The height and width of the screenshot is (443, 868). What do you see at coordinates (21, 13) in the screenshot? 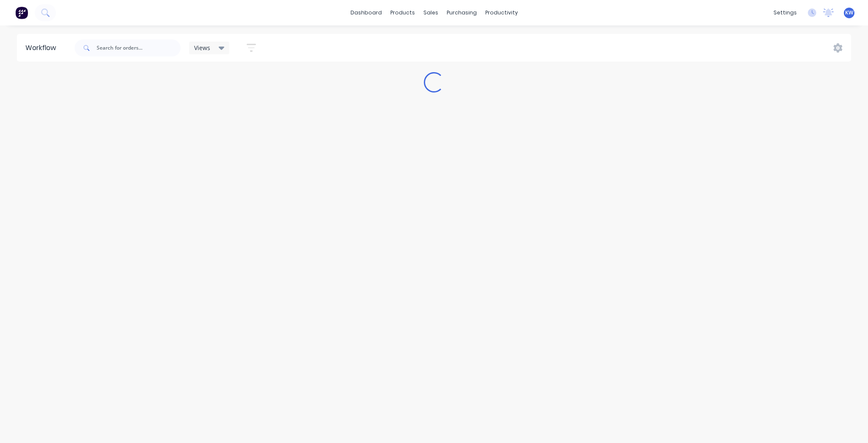
I see `img: Factory` at bounding box center [21, 13].